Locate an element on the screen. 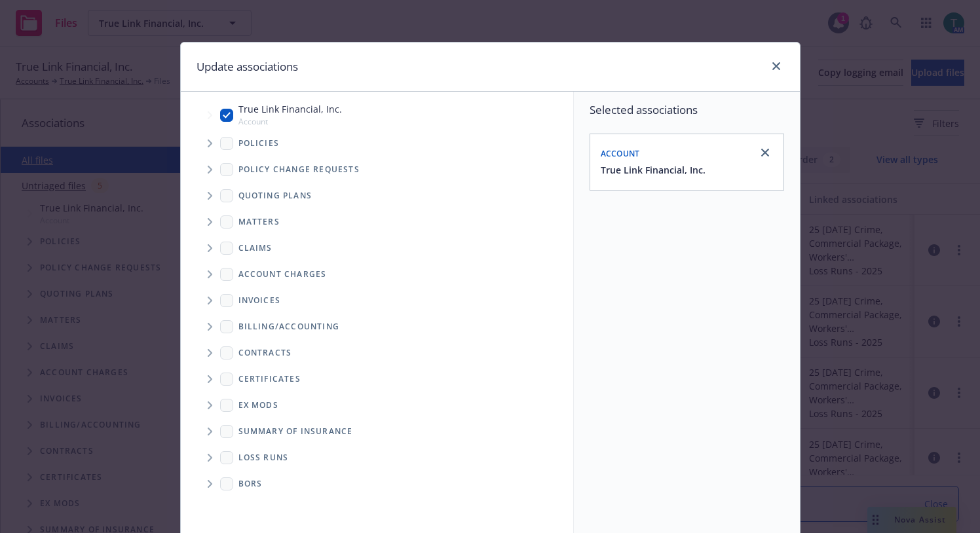 This screenshot has width=980, height=533. div: Folder Tree Example is located at coordinates (377, 405).